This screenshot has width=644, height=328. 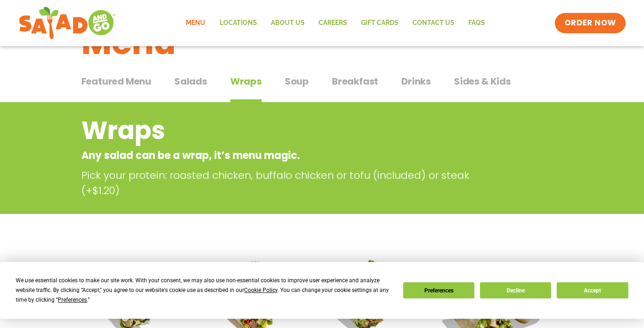 I want to click on a: About Us, so click(x=287, y=23).